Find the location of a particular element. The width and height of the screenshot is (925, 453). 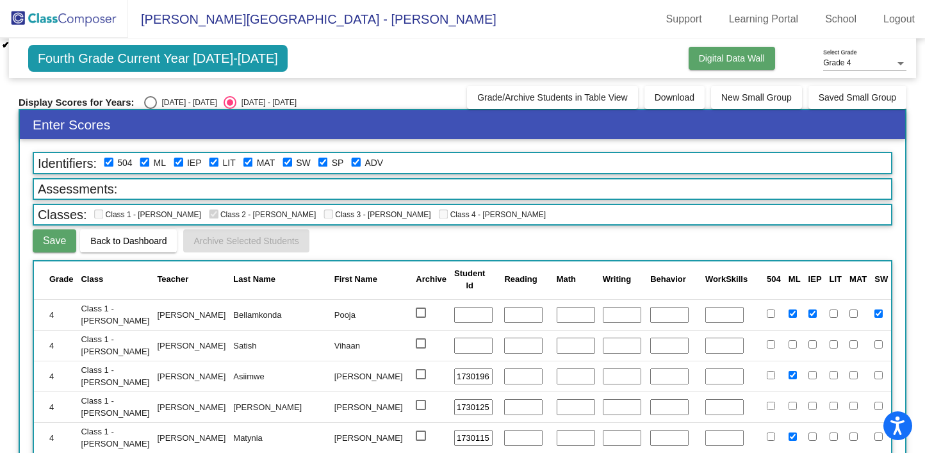

label: Advanced Math is located at coordinates (373, 163).